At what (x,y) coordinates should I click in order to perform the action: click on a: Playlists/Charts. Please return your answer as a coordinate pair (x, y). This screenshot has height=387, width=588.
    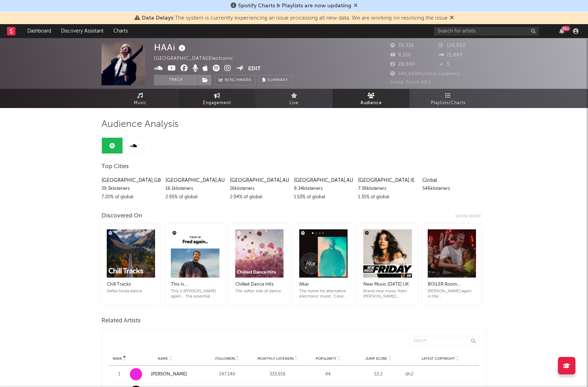
    Looking at the image, I should click on (448, 98).